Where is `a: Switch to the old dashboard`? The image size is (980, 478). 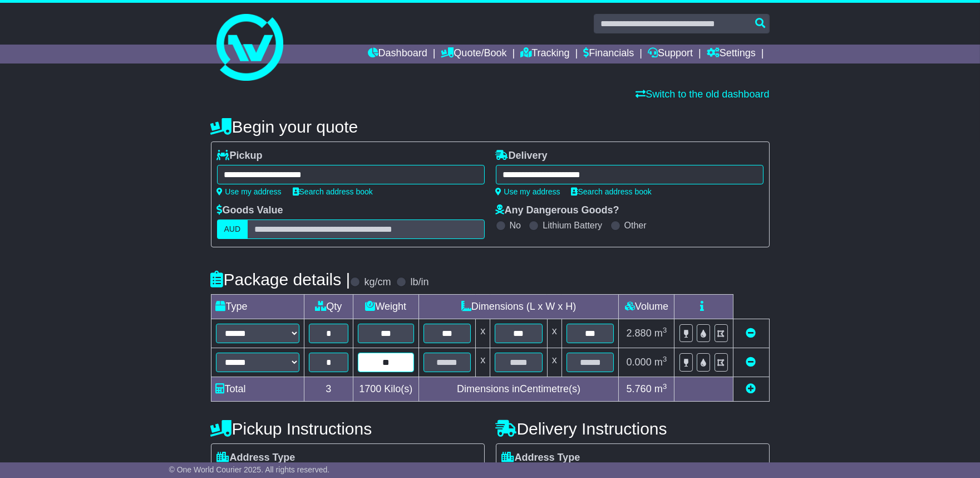 a: Switch to the old dashboard is located at coordinates (703, 94).